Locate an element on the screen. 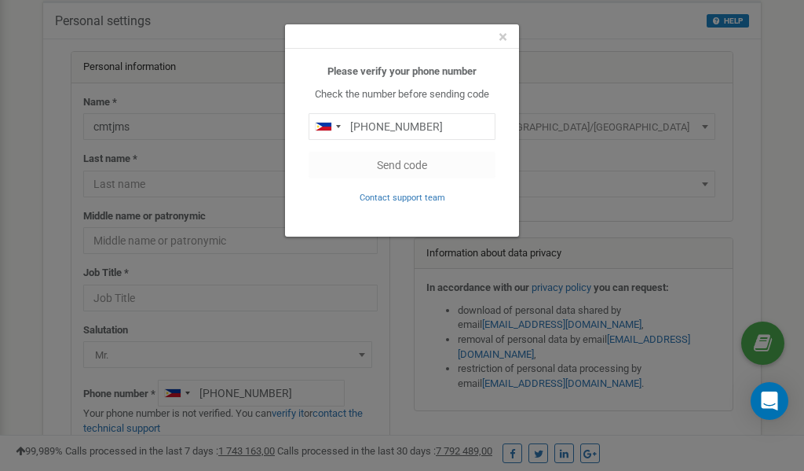 The height and width of the screenshot is (471, 804). button: Send code is located at coordinates (402, 165).